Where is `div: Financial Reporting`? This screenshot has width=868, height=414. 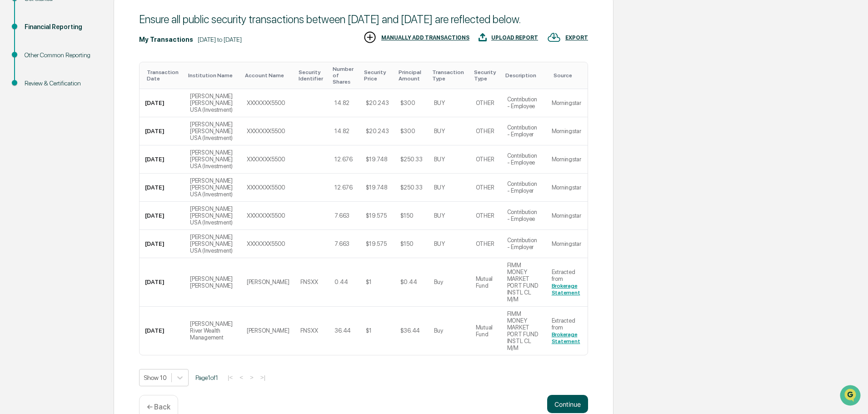 div: Financial Reporting is located at coordinates (62, 27).